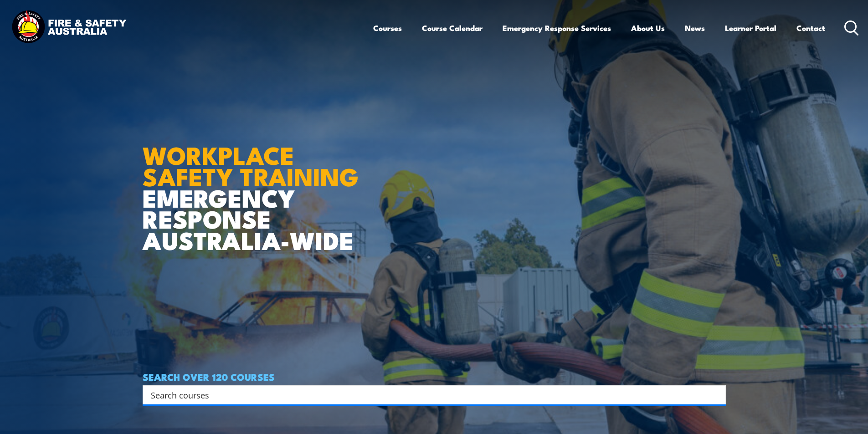  I want to click on input: Search input, so click(428, 394).